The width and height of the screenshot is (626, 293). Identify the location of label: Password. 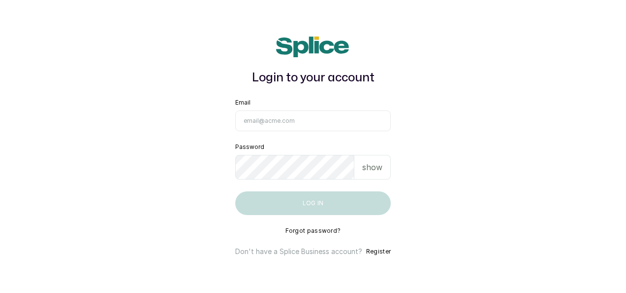
(250, 147).